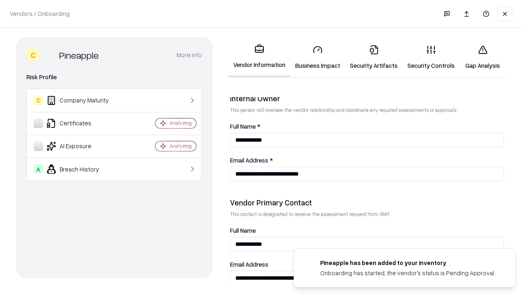 This screenshot has width=522, height=294. Describe the element at coordinates (408, 272) in the screenshot. I see `div: Onboarding has started, the vendor's status is Pending Approval.` at that location.